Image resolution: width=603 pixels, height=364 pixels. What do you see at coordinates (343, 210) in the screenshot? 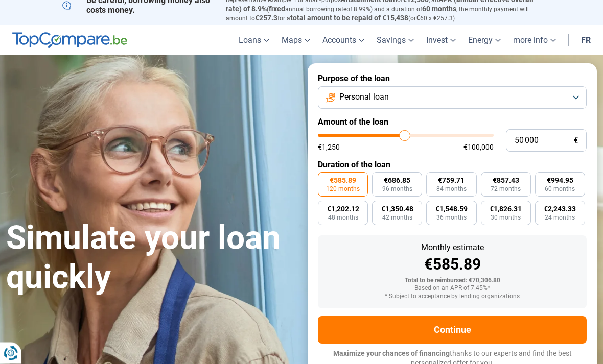
I see `span: €1,202.12` at bounding box center [343, 210].